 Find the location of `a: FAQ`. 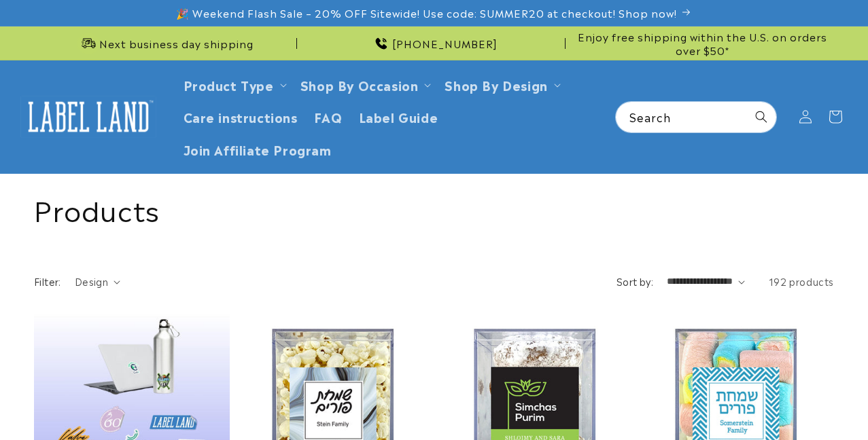

a: FAQ is located at coordinates (328, 116).